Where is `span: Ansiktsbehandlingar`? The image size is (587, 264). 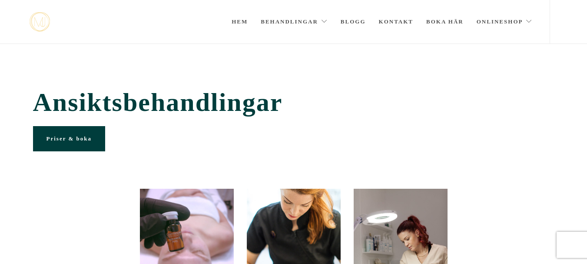 span: Ansiktsbehandlingar is located at coordinates (294, 102).